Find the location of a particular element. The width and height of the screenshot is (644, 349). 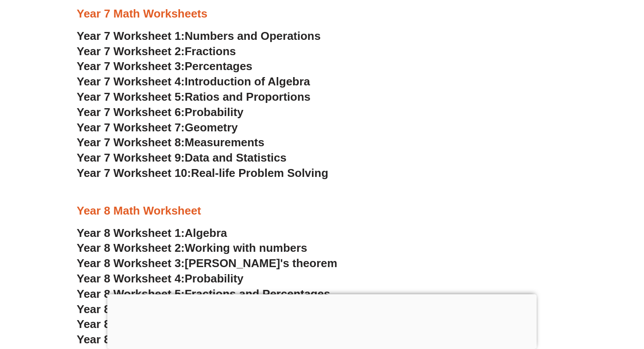

span: Year 8 Worksheet 6: is located at coordinates (130, 309).